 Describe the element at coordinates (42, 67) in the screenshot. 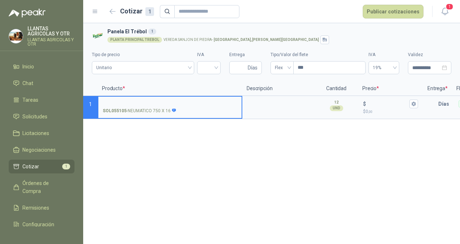

I see `a: Inicio` at that location.